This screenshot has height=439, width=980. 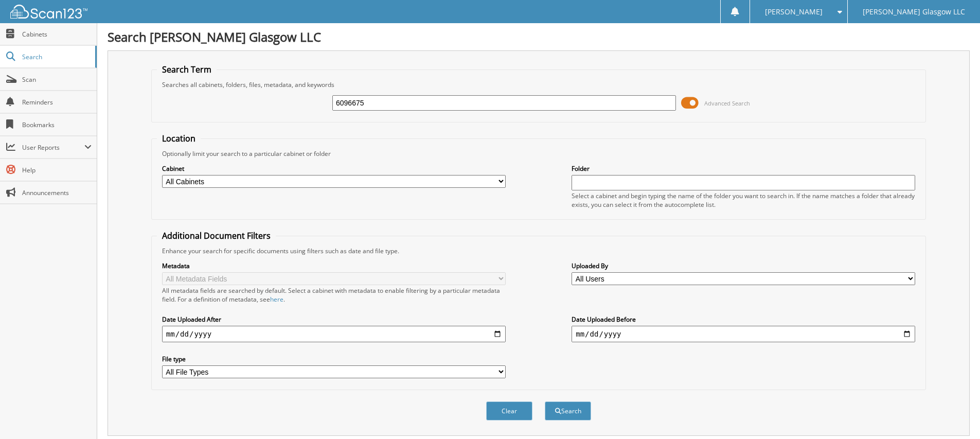 I want to click on label: File type, so click(x=334, y=359).